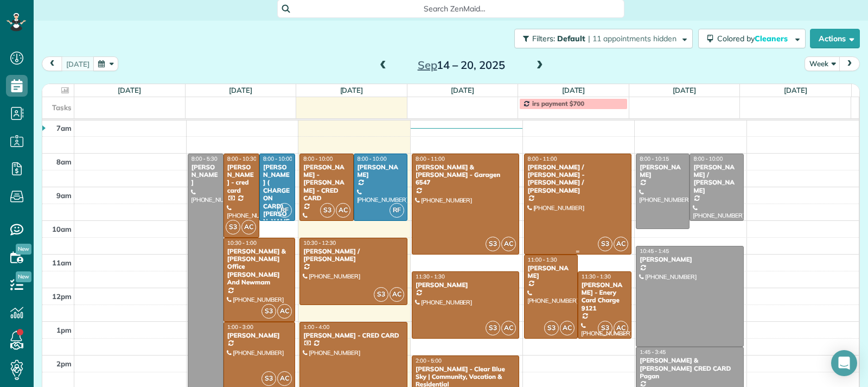  I want to click on span: 8:00 - 10:15, so click(655, 158).